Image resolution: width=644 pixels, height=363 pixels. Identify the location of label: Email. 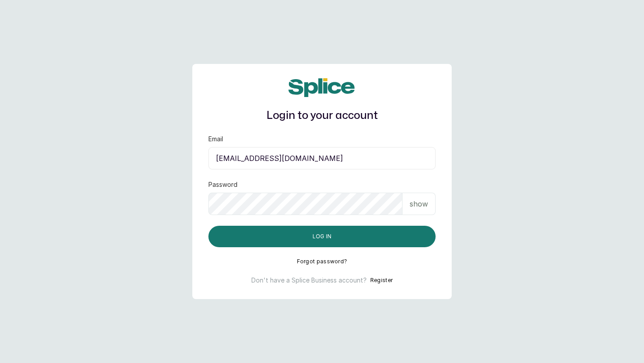
(216, 139).